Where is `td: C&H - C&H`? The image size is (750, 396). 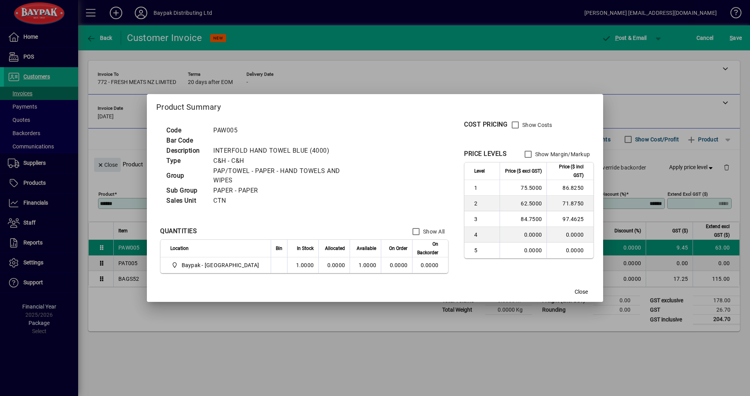
td: C&H - C&H is located at coordinates (280, 161).